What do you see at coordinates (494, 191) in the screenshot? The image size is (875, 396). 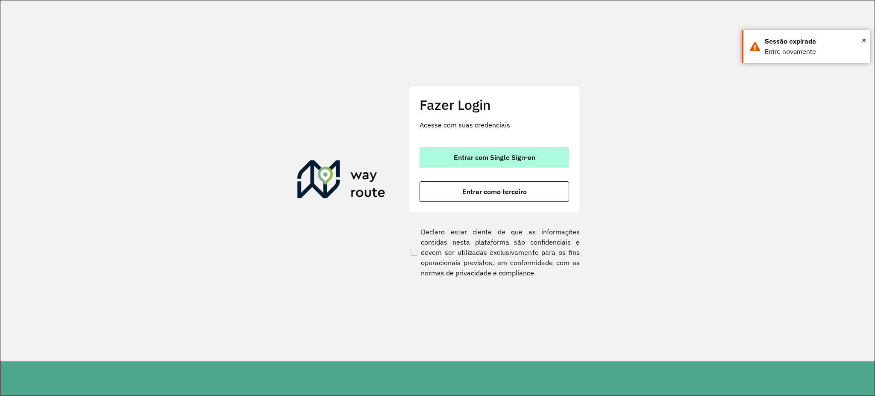 I see `span: Entrar como terceiro` at bounding box center [494, 191].